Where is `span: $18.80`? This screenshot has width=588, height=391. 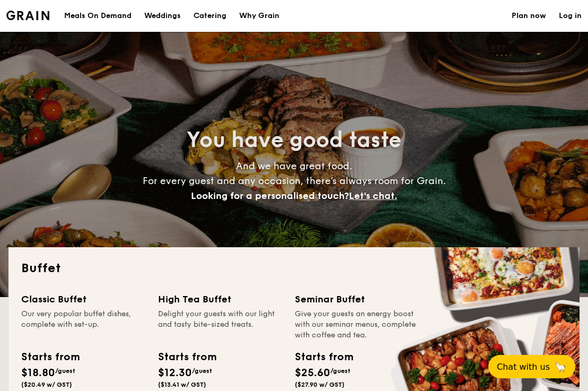
span: $18.80 is located at coordinates (38, 373).